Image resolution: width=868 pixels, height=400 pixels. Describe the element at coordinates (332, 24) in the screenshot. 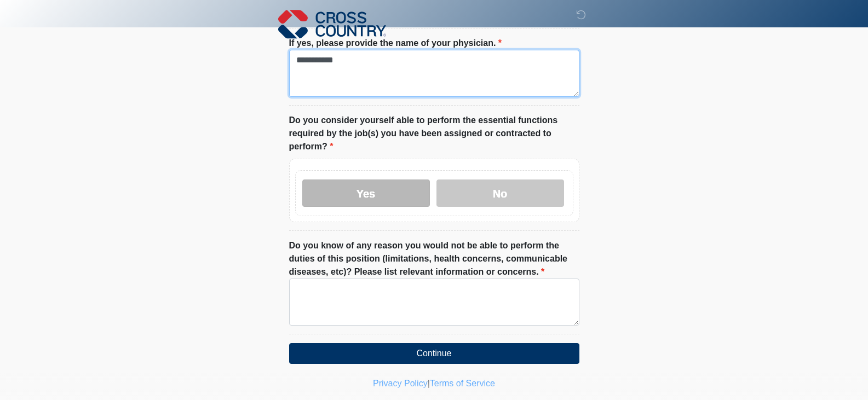

I see `img: Cross Country Logo` at that location.